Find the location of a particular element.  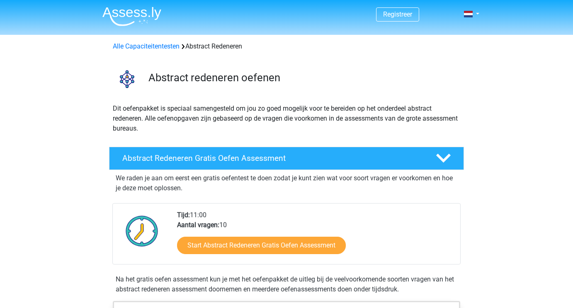

a: Abstract Redeneren Gratis Oefen Assessment is located at coordinates (287, 158).